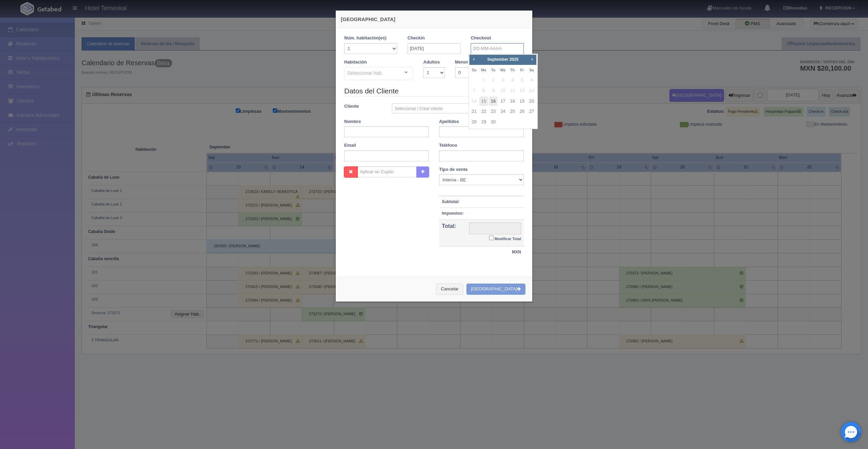  What do you see at coordinates (474, 59) in the screenshot?
I see `span: Prev` at bounding box center [474, 59].